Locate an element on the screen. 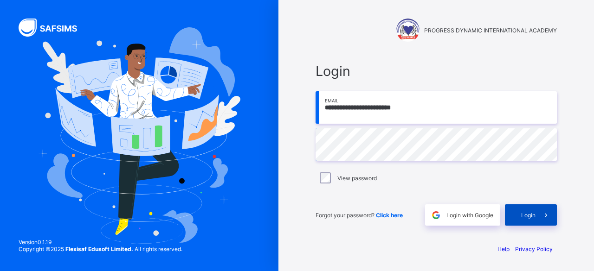 The height and width of the screenshot is (271, 594). a: Help is located at coordinates (503, 249).